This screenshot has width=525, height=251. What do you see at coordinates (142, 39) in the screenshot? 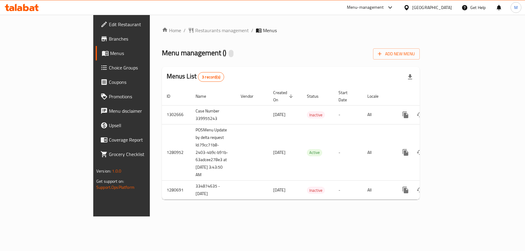
I see `span: Branches` at bounding box center [142, 39].